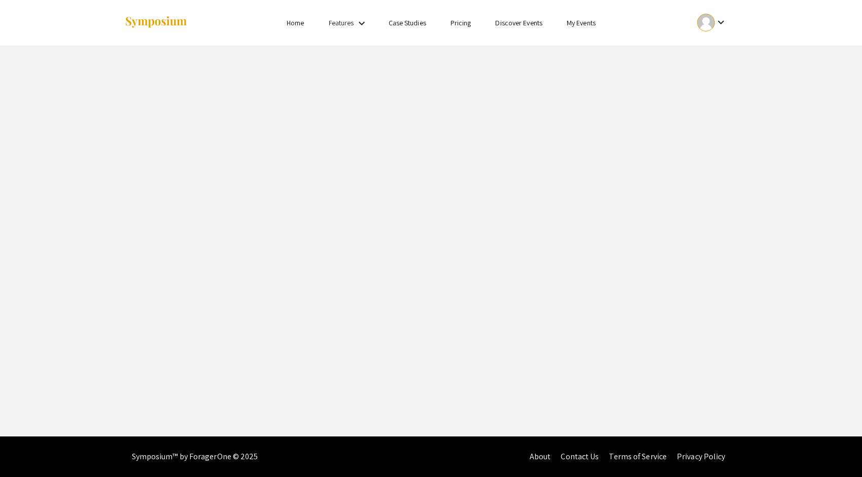  What do you see at coordinates (579, 457) in the screenshot?
I see `a: Contact Us` at bounding box center [579, 457].